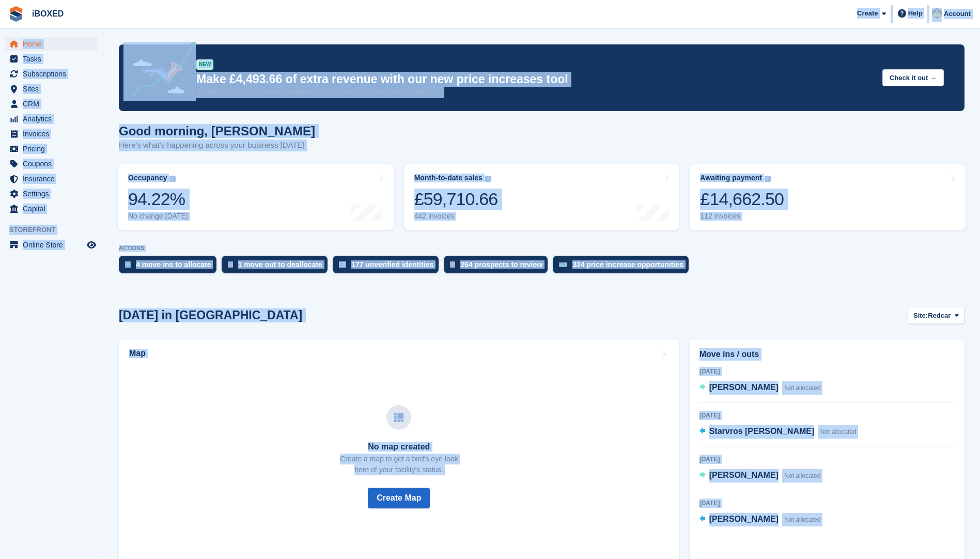 The height and width of the screenshot is (559, 980). I want to click on span: Redcar, so click(939, 316).